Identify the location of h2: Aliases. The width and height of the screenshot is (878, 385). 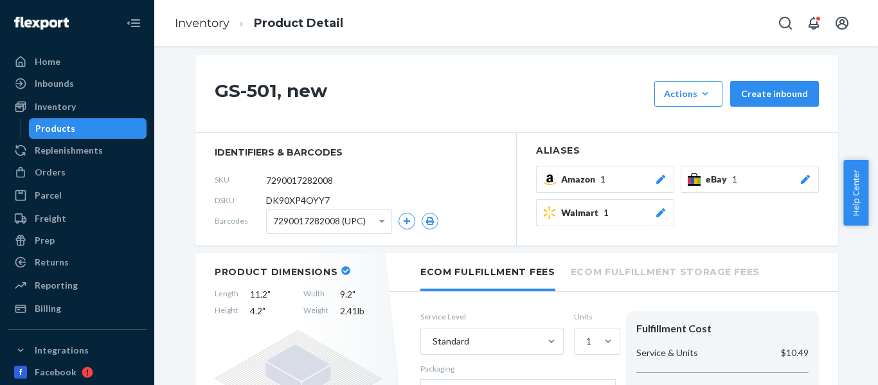
(678, 150).